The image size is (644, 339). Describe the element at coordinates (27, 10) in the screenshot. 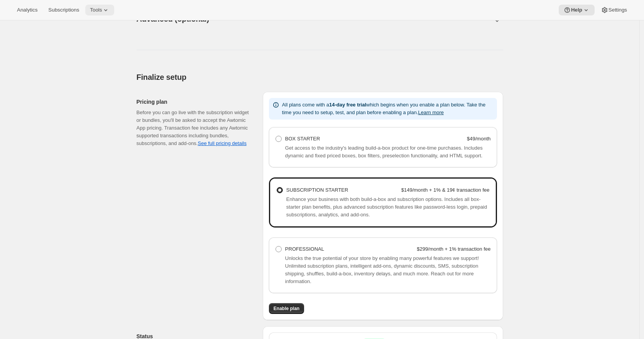

I see `span: Analytics` at that location.